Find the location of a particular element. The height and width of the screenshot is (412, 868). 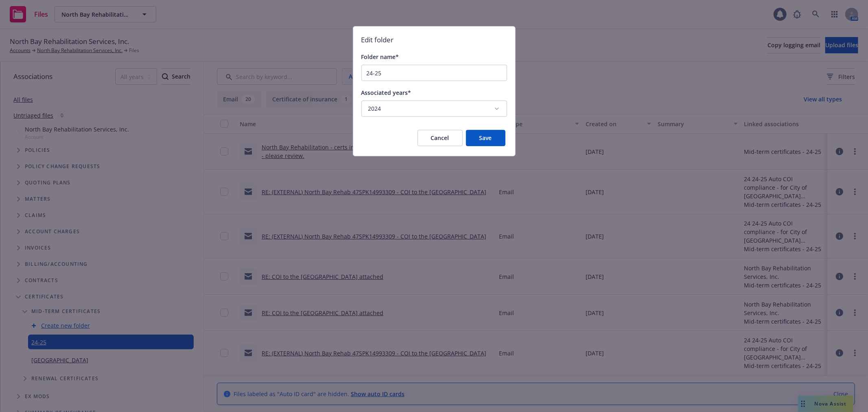

span: 2024 is located at coordinates (431, 109).